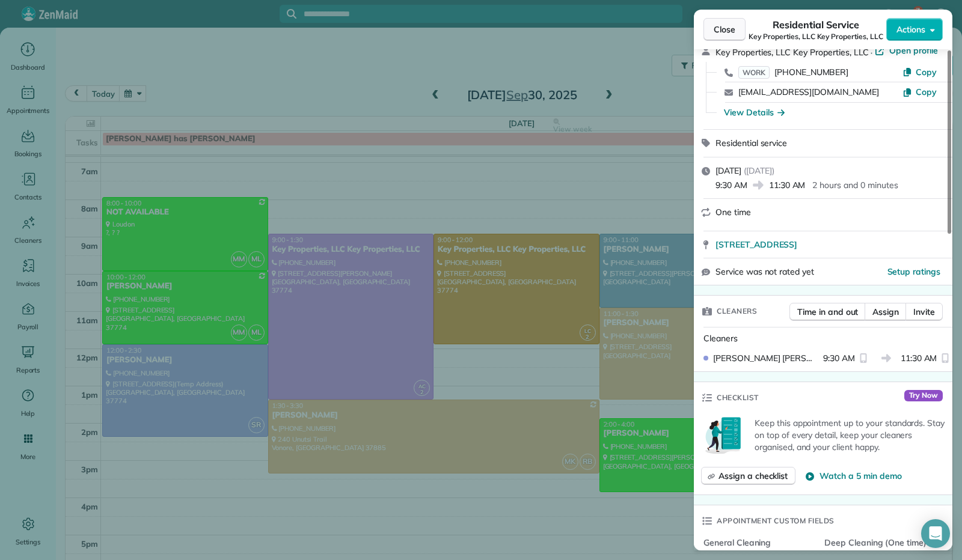  Describe the element at coordinates (733, 212) in the screenshot. I see `span: One time` at that location.